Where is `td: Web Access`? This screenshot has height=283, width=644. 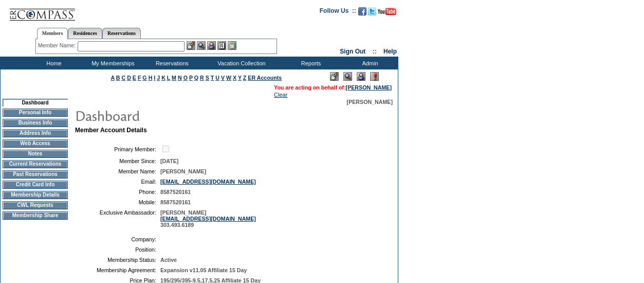 td: Web Access is located at coordinates (35, 144).